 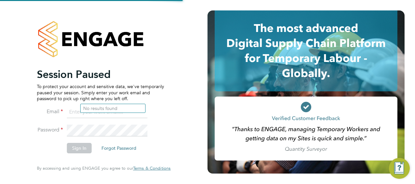 What do you see at coordinates (50, 112) in the screenshot?
I see `label: Email` at bounding box center [50, 112].